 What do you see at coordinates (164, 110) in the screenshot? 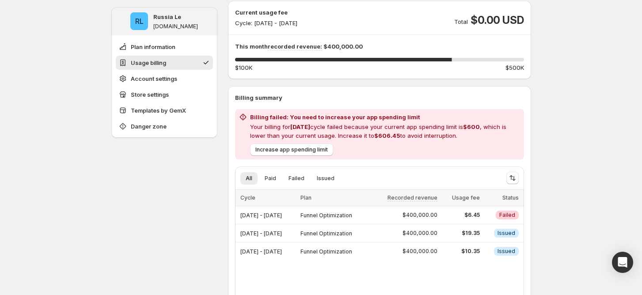
I see `button: Templates by GemX` at bounding box center [164, 110].